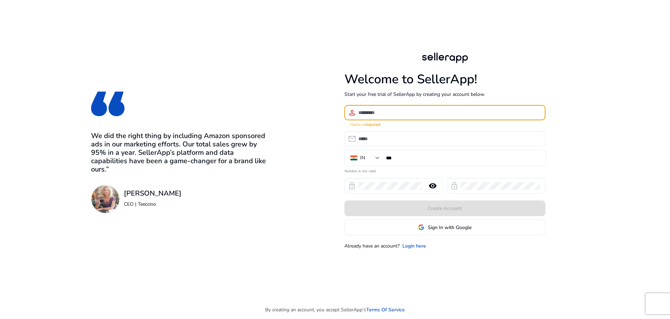 The width and height of the screenshot is (670, 319). I want to click on h1: Welcome to SellerApp!, so click(445, 79).